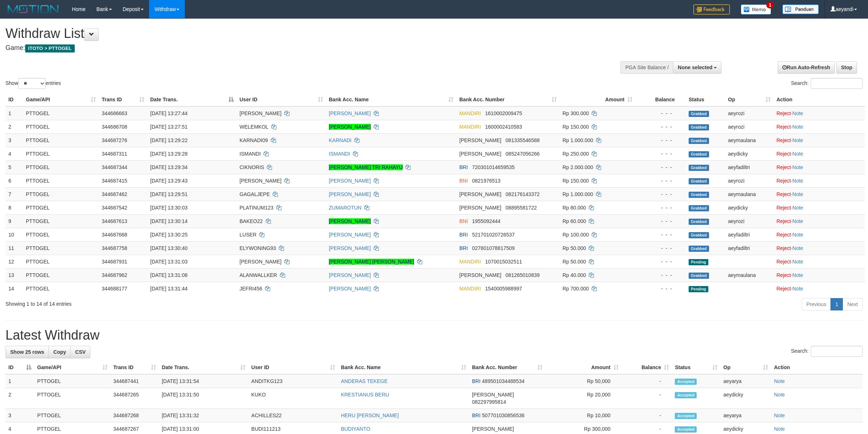 The height and width of the screenshot is (434, 868). I want to click on span: 344687668, so click(114, 234).